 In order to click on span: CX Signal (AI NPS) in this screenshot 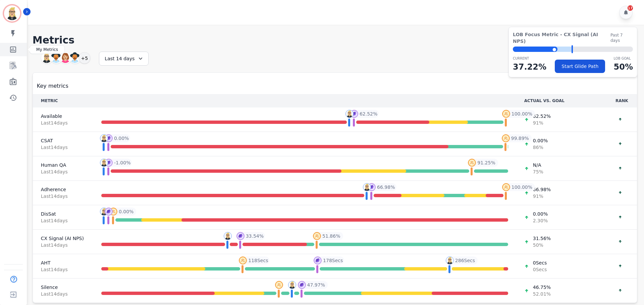, I will do `click(63, 239)`.